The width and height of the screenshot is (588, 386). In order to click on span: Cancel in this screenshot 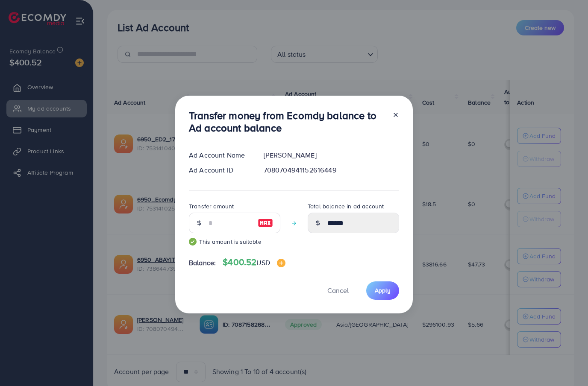, I will do `click(338, 291)`.